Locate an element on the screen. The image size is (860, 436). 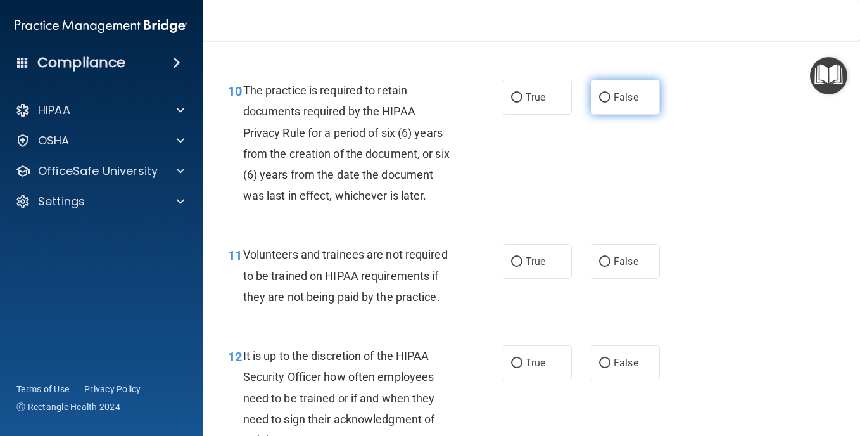
span: Ⓒ Rectangle Health 2024 is located at coordinates (68, 407).